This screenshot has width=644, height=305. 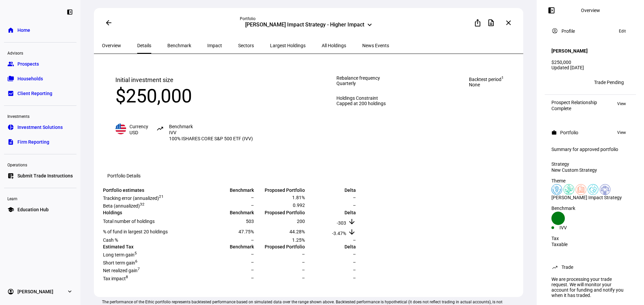 What do you see at coordinates (298, 198) in the screenshot?
I see `span: 1.81%` at bounding box center [298, 198].